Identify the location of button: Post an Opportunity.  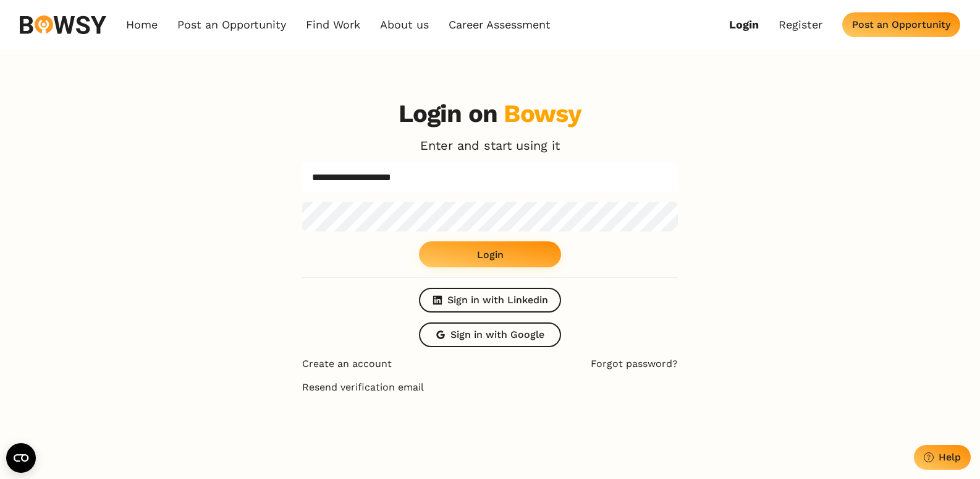
(901, 25).